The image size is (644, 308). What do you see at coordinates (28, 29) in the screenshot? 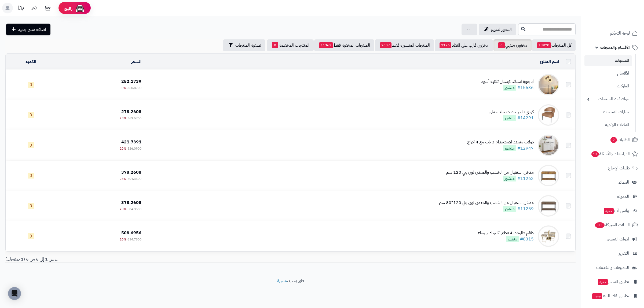
I see `a: اضافة منتج جديد` at bounding box center [28, 29].